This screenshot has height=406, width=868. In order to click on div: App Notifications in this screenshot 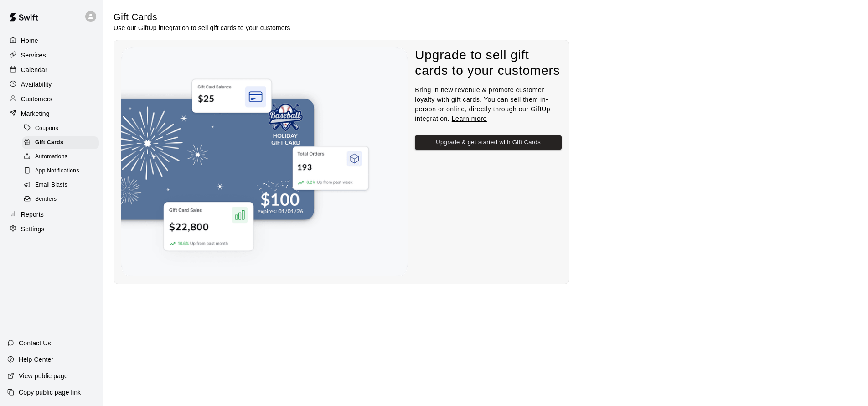, I will do `click(60, 171)`.